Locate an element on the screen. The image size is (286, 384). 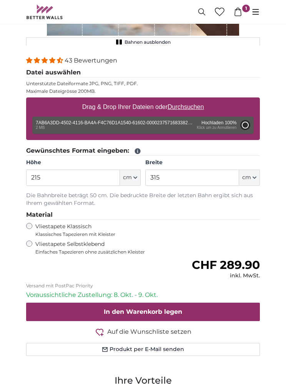
span: CHF 289.90 is located at coordinates (225, 265).